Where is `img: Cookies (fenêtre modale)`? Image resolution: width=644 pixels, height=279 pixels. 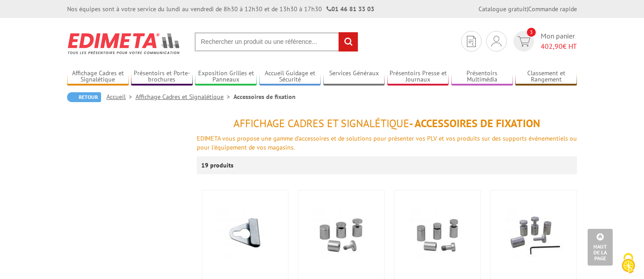 img: Cookies (fenêtre modale) is located at coordinates (629, 263).